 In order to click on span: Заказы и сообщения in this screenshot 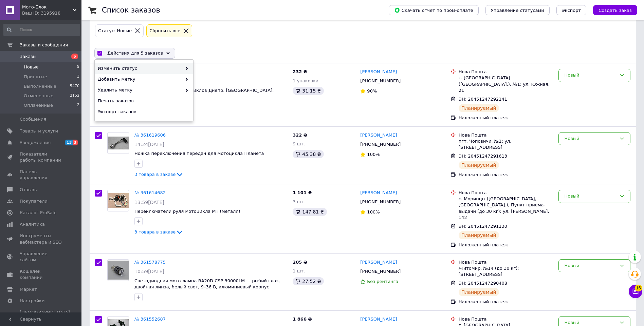, I will do `click(43, 45)`.